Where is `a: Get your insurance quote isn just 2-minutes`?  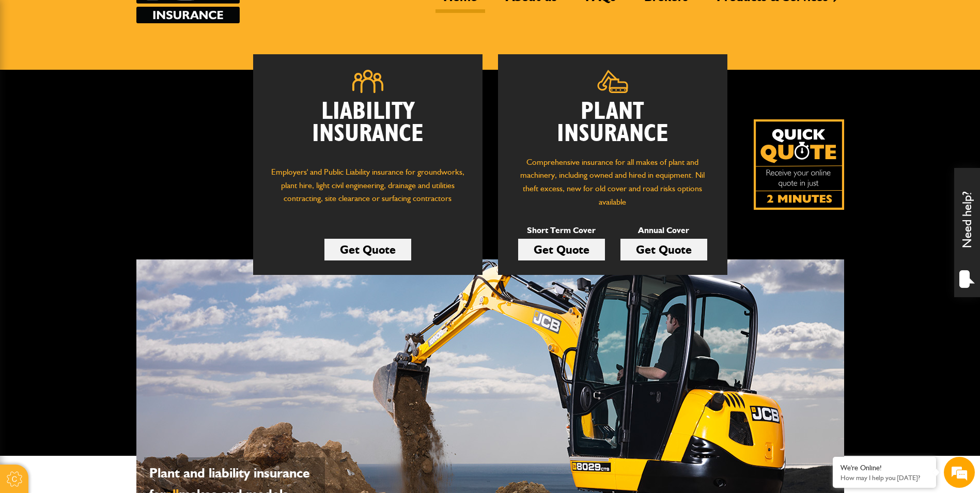
a: Get your insurance quote isn just 2-minutes is located at coordinates (799, 164).